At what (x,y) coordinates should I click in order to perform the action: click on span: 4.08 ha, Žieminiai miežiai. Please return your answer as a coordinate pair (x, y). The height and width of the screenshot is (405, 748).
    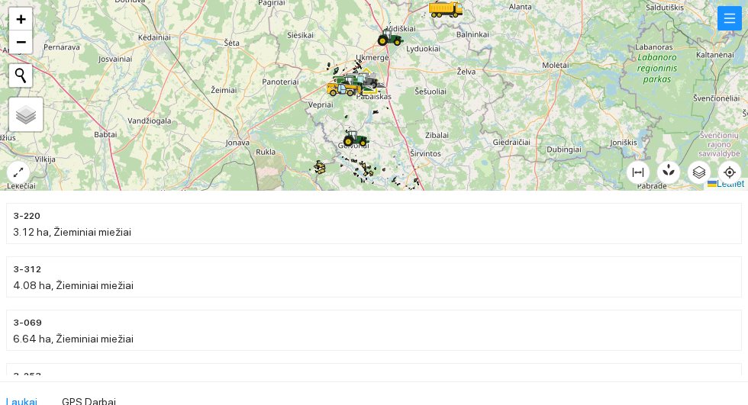
    Looking at the image, I should click on (73, 285).